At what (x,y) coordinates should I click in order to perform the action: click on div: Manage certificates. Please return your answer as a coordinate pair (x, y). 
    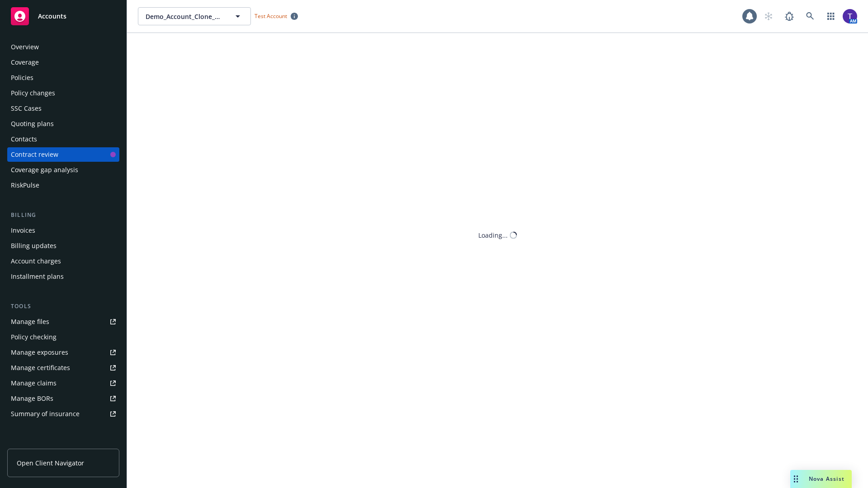
    Looking at the image, I should click on (41, 368).